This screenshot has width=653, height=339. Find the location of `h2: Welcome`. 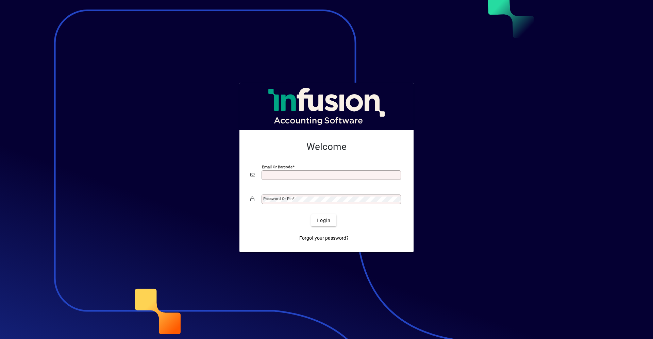

h2: Welcome is located at coordinates (326, 147).